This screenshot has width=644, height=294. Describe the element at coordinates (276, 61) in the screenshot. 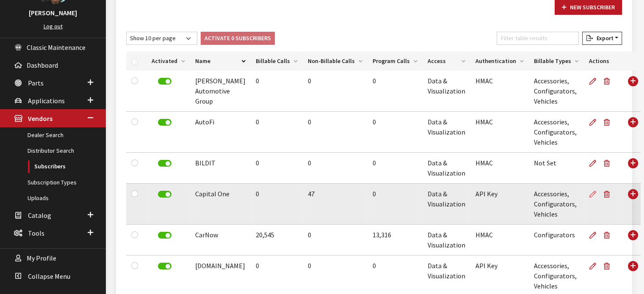

I see `th: Billable Calls: activate to sort column ascending` at that location.